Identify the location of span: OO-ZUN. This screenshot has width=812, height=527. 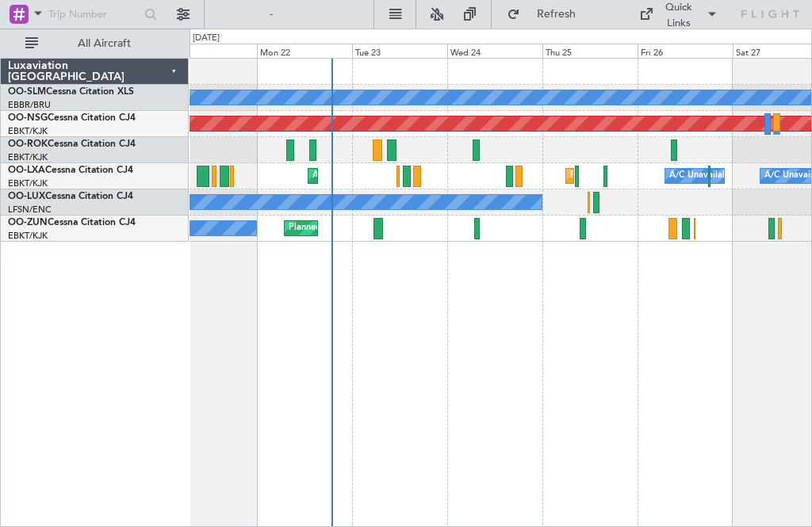
(27, 223).